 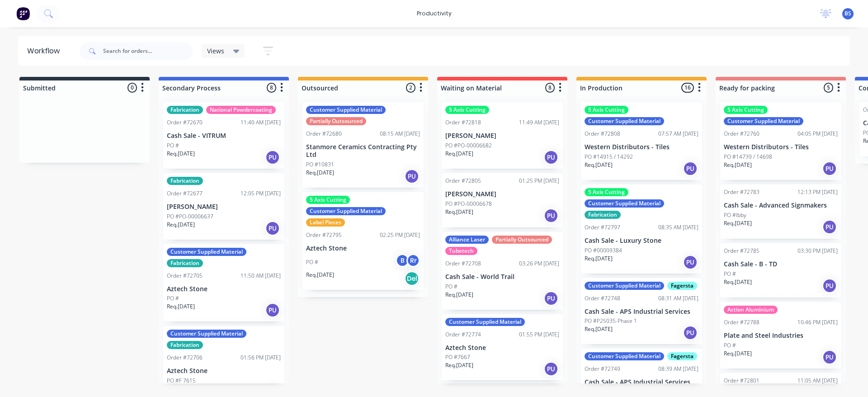 What do you see at coordinates (735, 215) in the screenshot?
I see `p: PO #Ibby` at bounding box center [735, 215].